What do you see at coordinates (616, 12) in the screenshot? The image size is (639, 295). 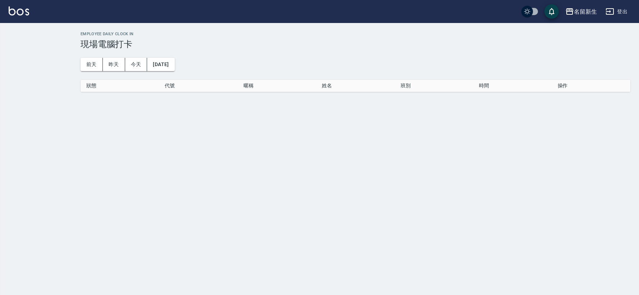 I see `button: 登出` at bounding box center [616, 12].